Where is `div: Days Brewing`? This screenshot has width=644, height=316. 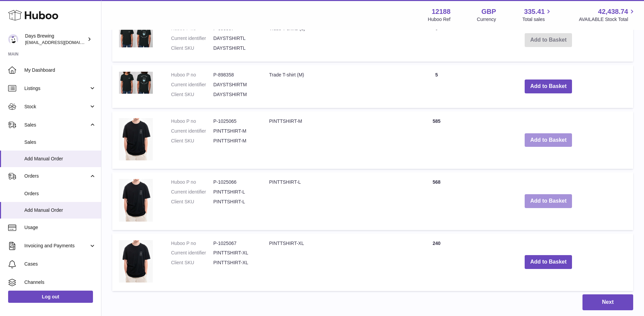 div: Days Brewing is located at coordinates (55, 39).